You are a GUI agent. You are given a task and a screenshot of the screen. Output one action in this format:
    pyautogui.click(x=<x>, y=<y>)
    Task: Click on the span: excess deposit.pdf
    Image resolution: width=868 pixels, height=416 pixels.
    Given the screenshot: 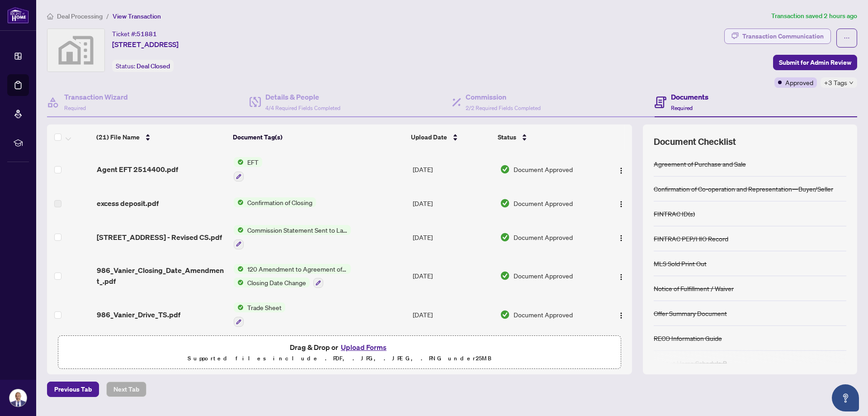 What is the action you would take?
    pyautogui.click(x=127, y=203)
    